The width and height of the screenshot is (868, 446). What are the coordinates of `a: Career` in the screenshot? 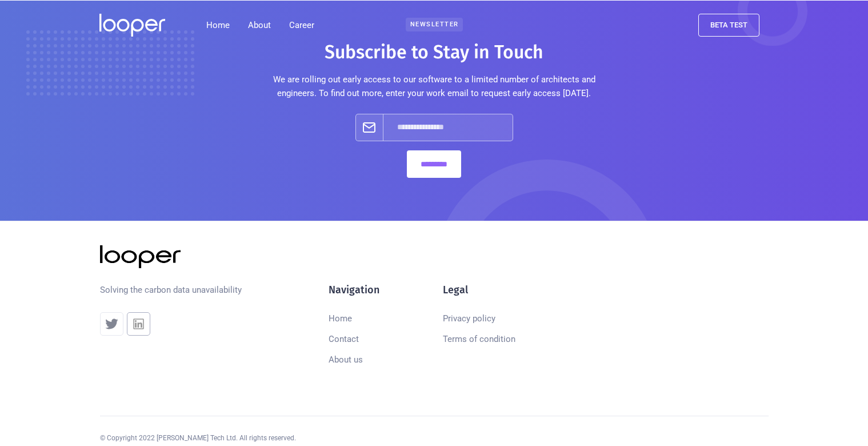 It's located at (302, 26).